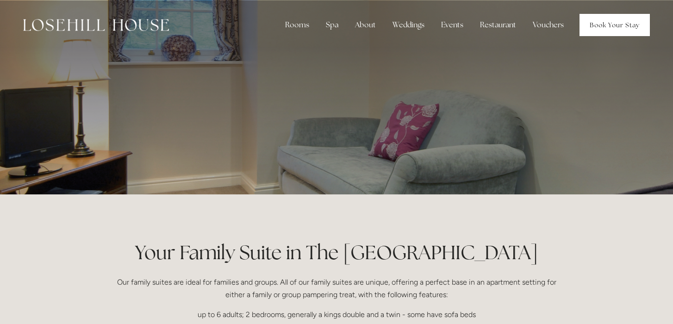 This screenshot has height=324, width=673. What do you see at coordinates (332, 25) in the screenshot?
I see `div: Spa` at bounding box center [332, 25].